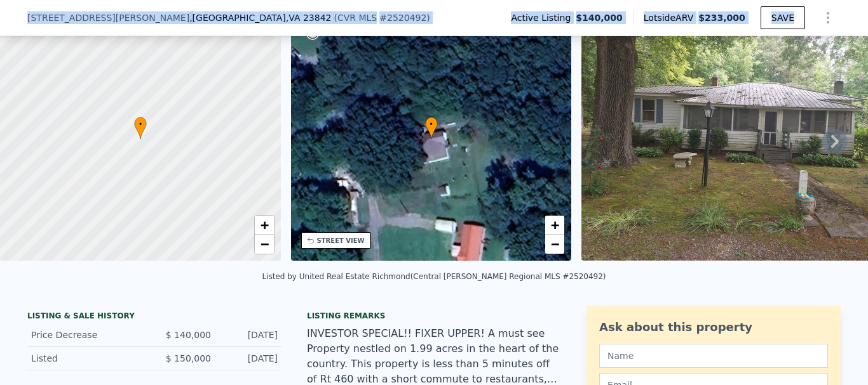 This screenshot has height=385, width=868. I want to click on button: SAVE, so click(783, 18).